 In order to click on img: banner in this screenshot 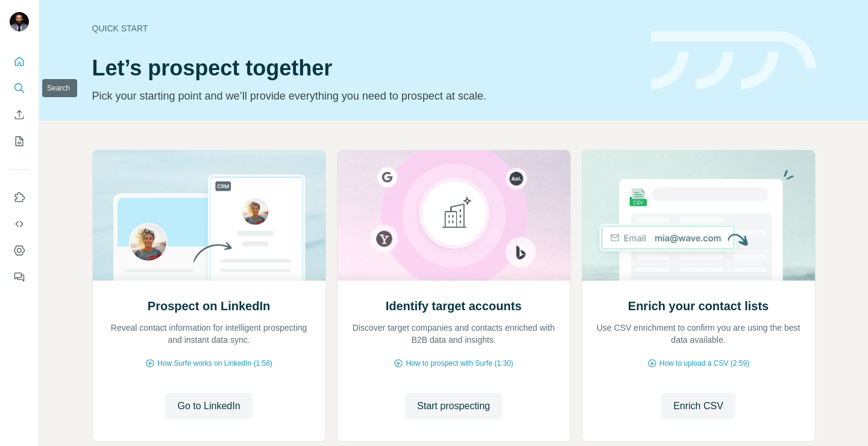, I will do `click(734, 60)`.